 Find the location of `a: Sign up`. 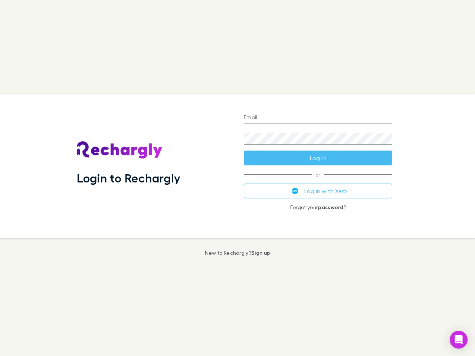

a: Sign up is located at coordinates (261, 253).